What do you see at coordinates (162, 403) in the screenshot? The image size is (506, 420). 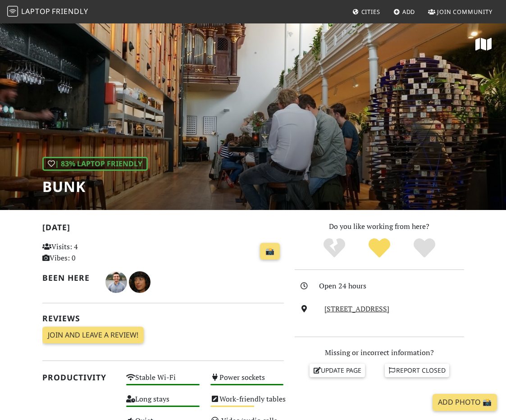 I see `div: Long stays` at bounding box center [162, 403].